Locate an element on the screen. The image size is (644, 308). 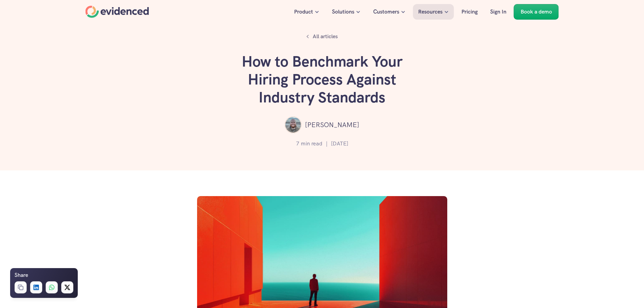
p: min read is located at coordinates (312, 144).